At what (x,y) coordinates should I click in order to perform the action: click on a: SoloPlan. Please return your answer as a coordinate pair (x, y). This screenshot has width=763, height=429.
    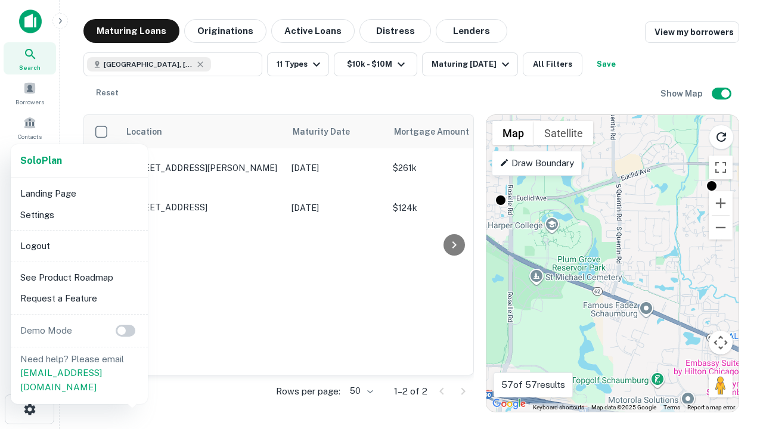
    Looking at the image, I should click on (41, 161).